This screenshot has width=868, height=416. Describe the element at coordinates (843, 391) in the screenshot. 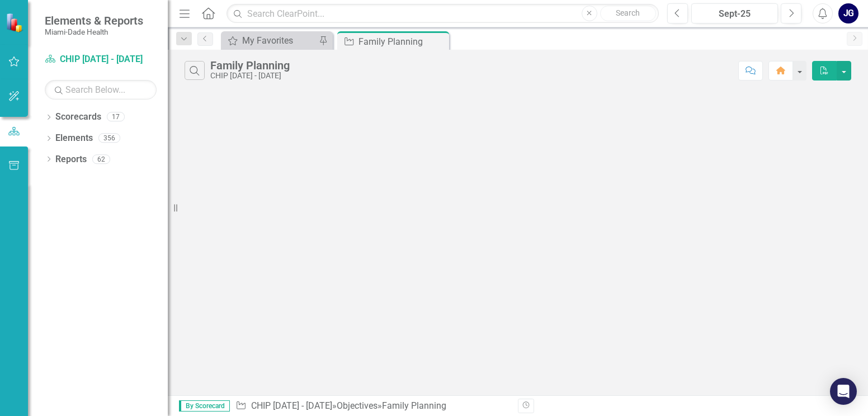

I see `div: Open Intercom Messenger` at that location.